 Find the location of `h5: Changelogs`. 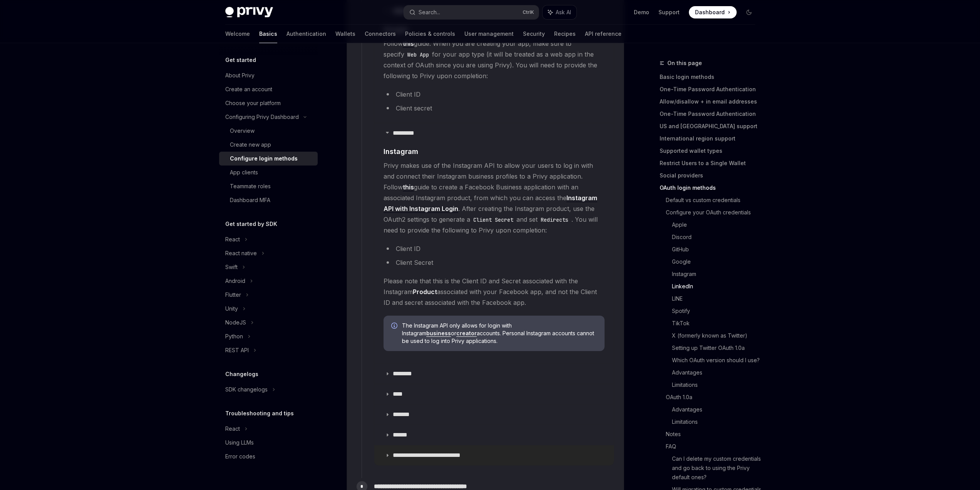

h5: Changelogs is located at coordinates (242, 374).